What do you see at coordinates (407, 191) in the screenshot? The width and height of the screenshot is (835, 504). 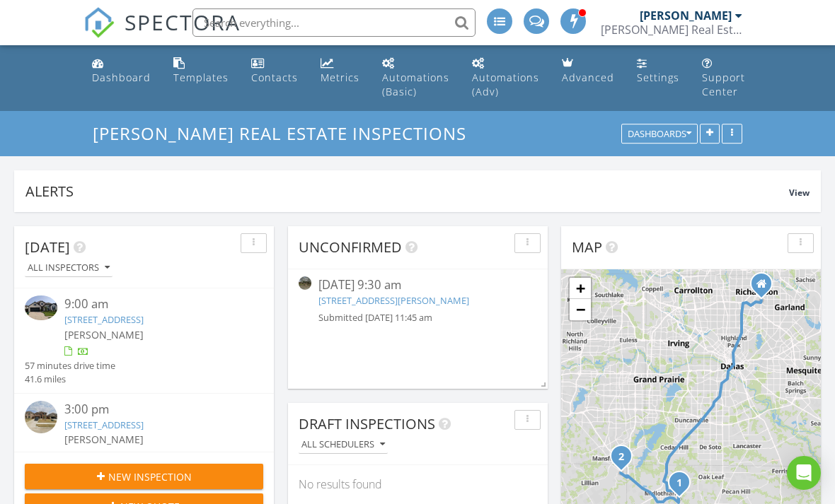 I see `div: Alerts` at bounding box center [407, 191].